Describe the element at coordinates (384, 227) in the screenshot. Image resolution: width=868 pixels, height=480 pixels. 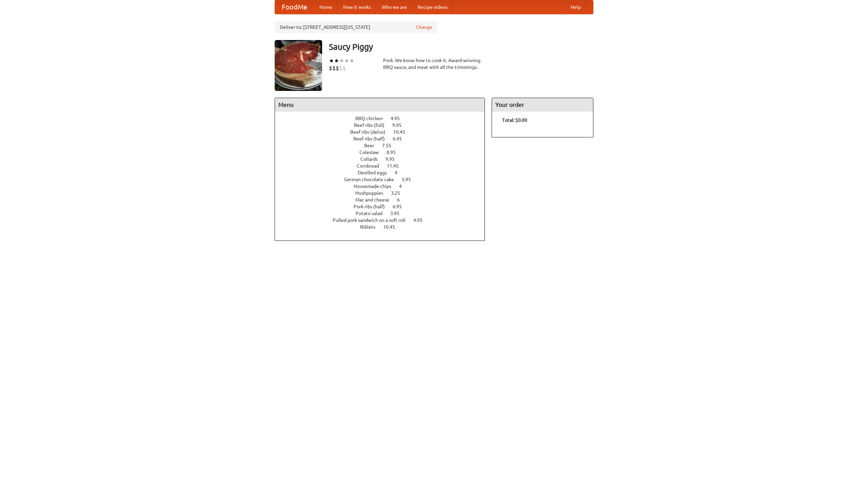
I see `a: Riblets 10.45` at that location.